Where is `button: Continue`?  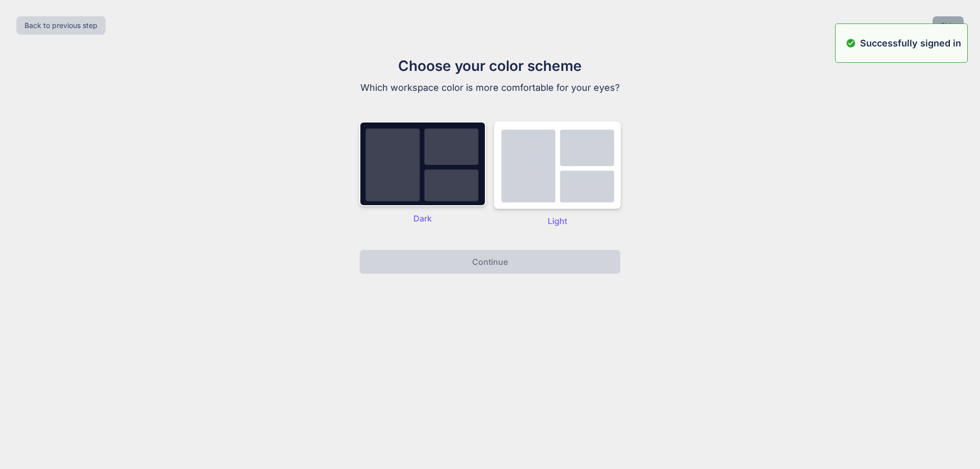
button: Continue is located at coordinates (490, 262).